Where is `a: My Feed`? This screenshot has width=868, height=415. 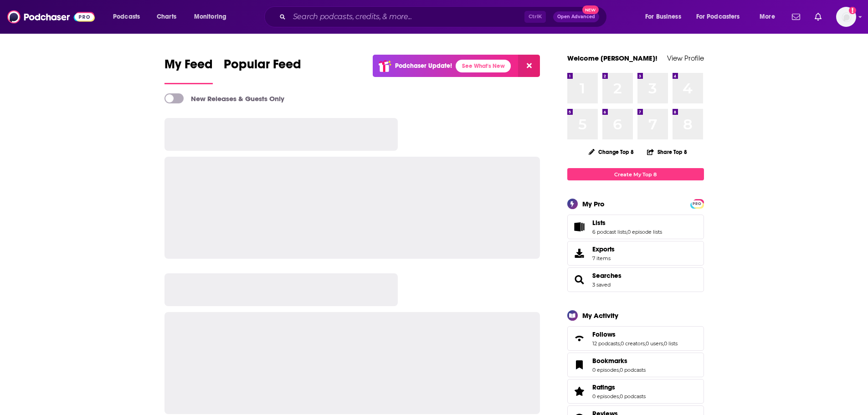 a: My Feed is located at coordinates (189, 71).